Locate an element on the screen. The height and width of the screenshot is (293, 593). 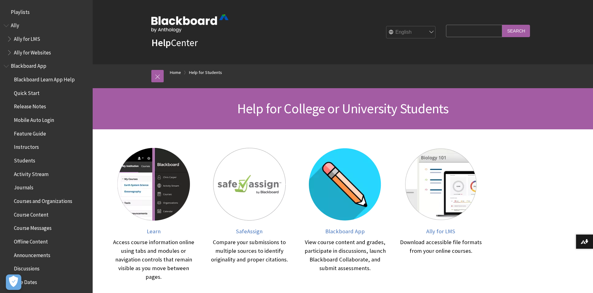
a: Help for Students is located at coordinates (206, 72).